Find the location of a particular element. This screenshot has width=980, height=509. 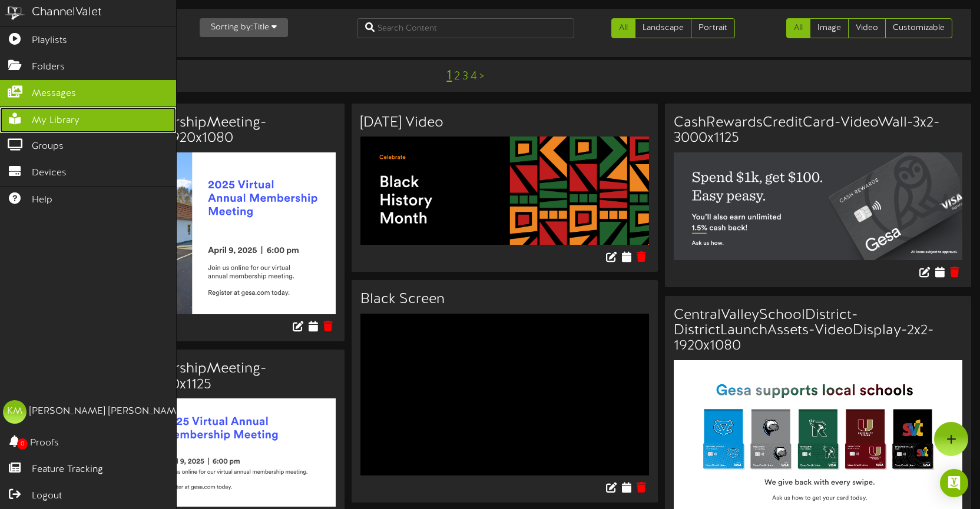

input: Search Content is located at coordinates (466, 28).